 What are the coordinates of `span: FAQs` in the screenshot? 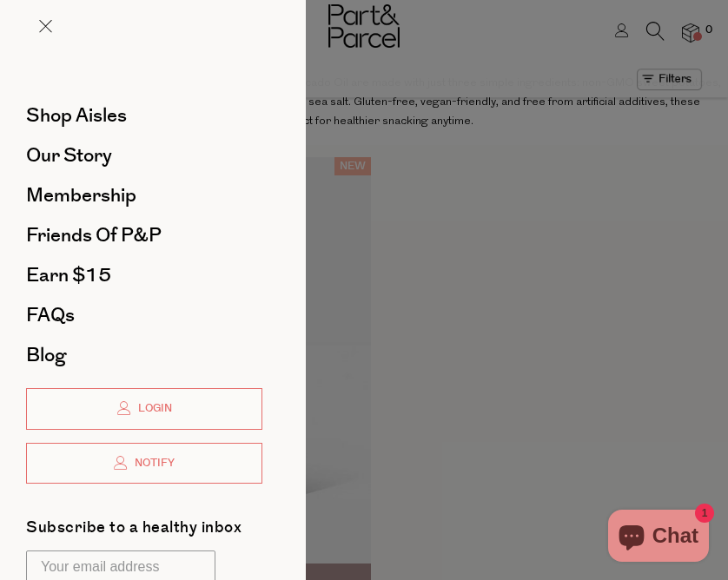 It's located at (50, 316).